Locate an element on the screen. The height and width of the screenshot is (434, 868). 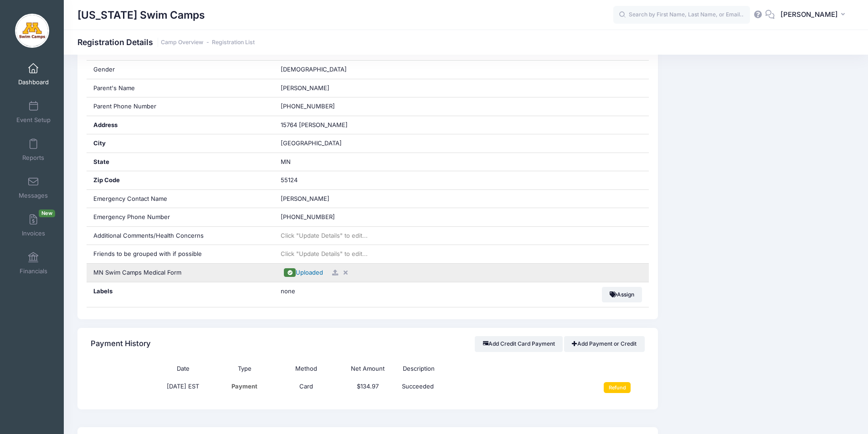
th: Type is located at coordinates (244, 368).